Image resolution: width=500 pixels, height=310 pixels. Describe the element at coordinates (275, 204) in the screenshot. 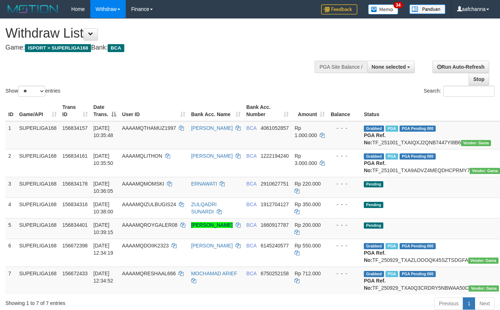

I see `span: Copy 1912704127 to clipboard` at that location.